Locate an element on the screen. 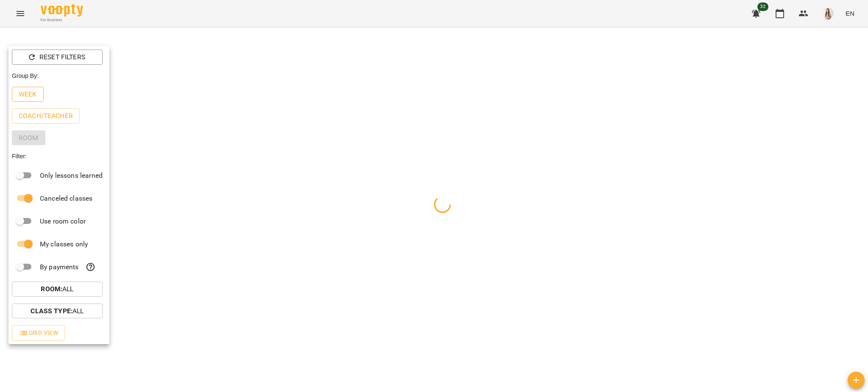 Image resolution: width=868 pixels, height=392 pixels. p: Canceled classes is located at coordinates (66, 199).